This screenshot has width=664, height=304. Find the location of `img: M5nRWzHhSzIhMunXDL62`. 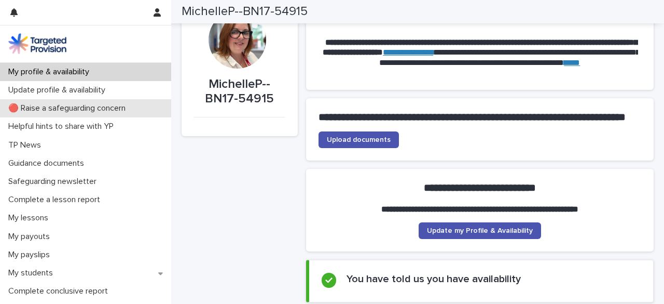

img: M5nRWzHhSzIhMunXDL62 is located at coordinates (37, 44).